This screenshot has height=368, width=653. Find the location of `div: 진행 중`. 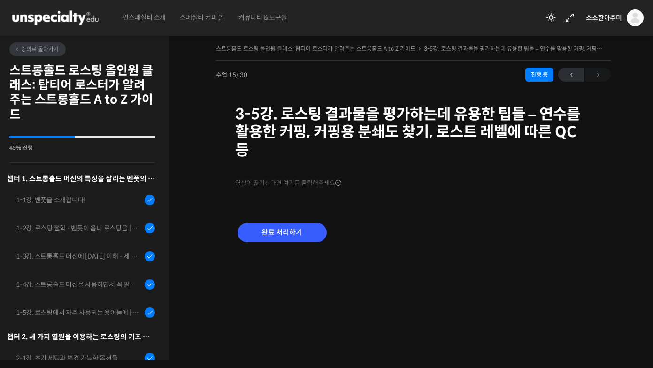

div: 진행 중 is located at coordinates (540, 75).